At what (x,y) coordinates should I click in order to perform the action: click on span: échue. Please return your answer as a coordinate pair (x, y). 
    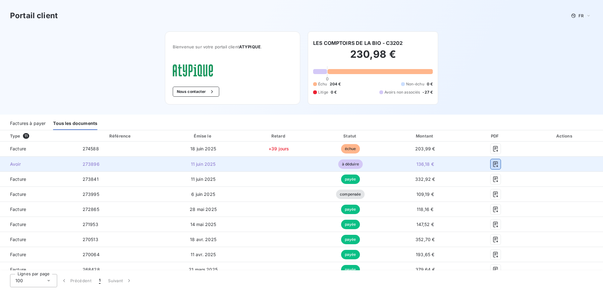
    Looking at the image, I should click on (350, 149).